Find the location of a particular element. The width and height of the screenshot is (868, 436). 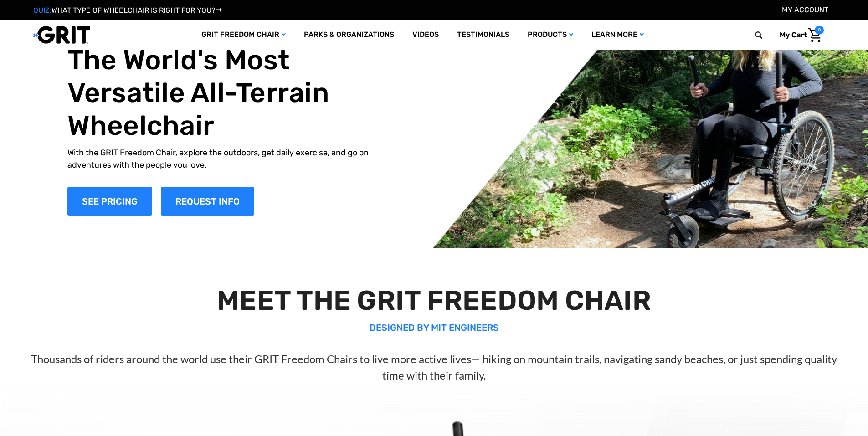

a: Cart with 0 items is located at coordinates (798, 35).